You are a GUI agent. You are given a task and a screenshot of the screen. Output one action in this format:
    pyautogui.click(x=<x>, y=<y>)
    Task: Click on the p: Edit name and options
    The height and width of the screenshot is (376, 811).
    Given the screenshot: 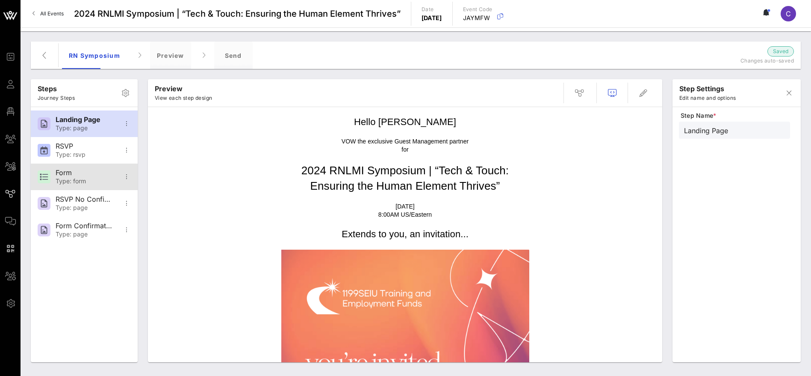 What is the action you would take?
    pyautogui.click(x=708, y=98)
    